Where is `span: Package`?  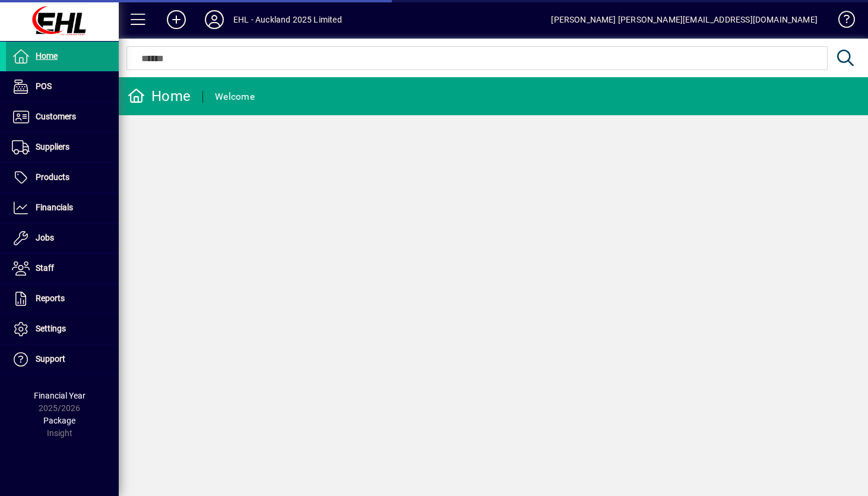
span: Package is located at coordinates (59, 420).